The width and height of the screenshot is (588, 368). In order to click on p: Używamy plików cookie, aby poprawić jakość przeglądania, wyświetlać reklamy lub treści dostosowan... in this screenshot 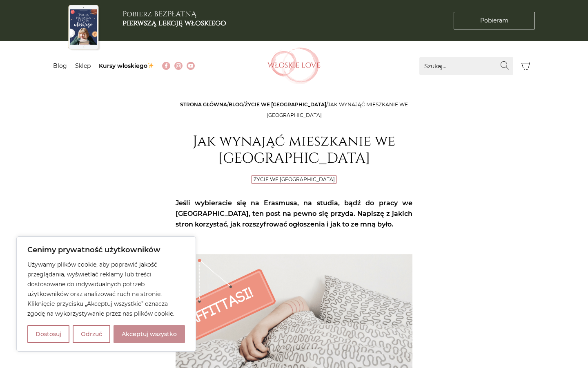, I will do `click(106, 288)`.